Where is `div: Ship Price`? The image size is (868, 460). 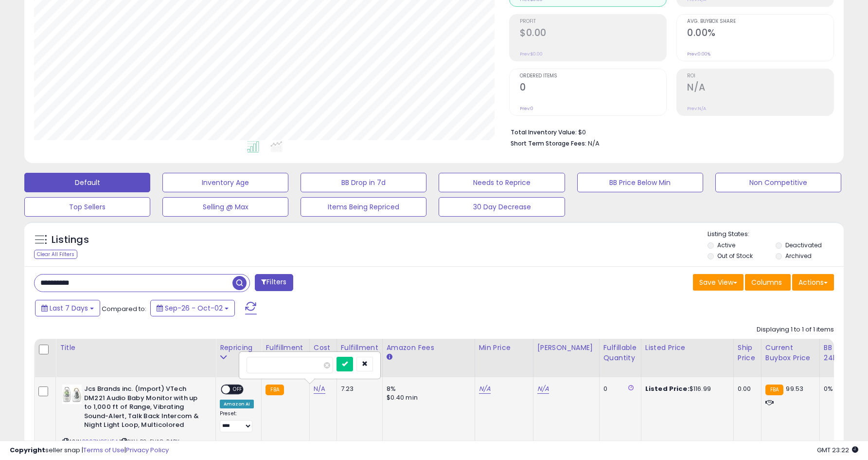 div: Ship Price is located at coordinates (747, 353).